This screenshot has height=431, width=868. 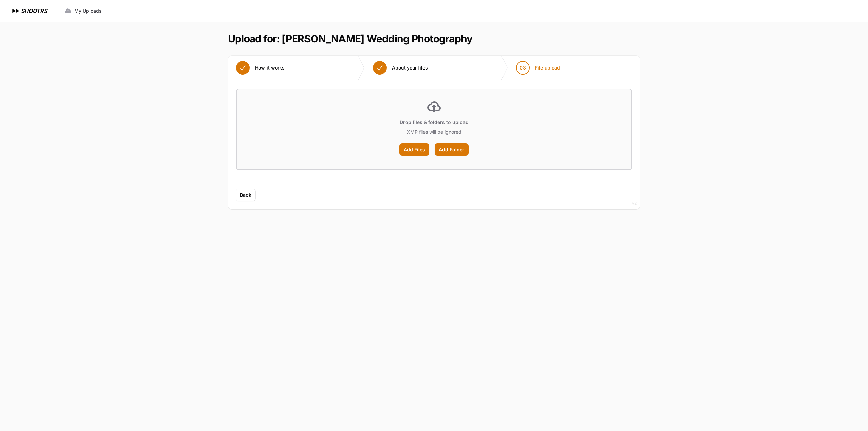 What do you see at coordinates (410, 68) in the screenshot?
I see `span: About your files` at bounding box center [410, 68].